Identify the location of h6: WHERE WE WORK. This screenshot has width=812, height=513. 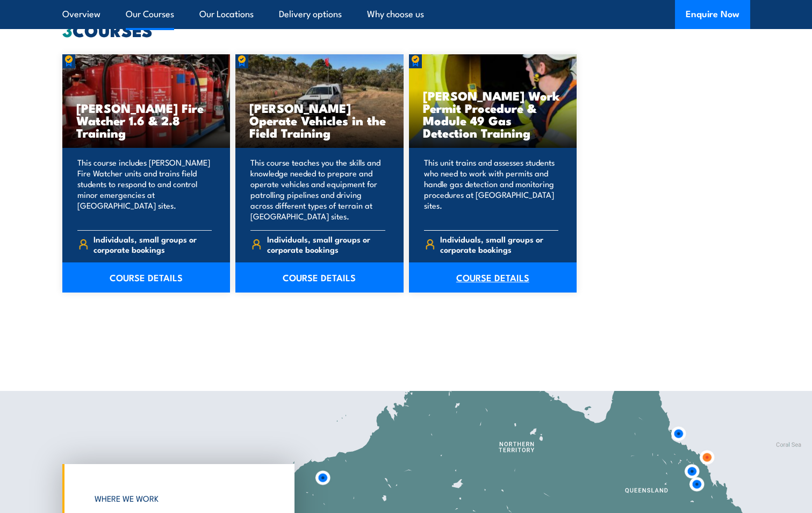
(176, 499).